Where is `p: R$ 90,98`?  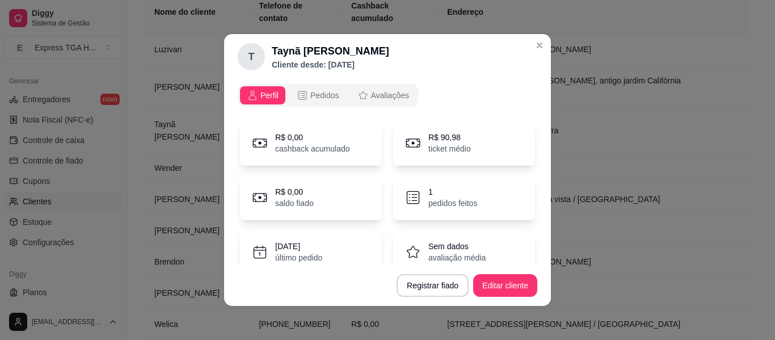 p: R$ 90,98 is located at coordinates (449, 137).